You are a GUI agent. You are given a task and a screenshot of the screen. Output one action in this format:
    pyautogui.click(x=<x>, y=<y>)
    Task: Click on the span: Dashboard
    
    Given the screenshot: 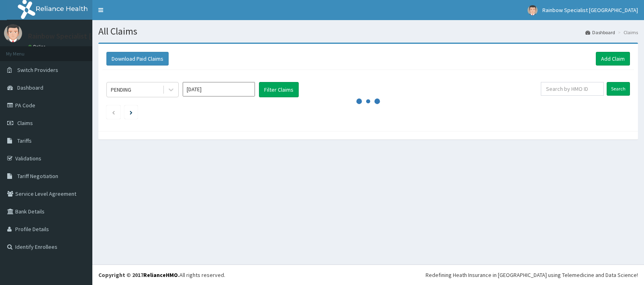 What is the action you would take?
    pyautogui.click(x=30, y=87)
    